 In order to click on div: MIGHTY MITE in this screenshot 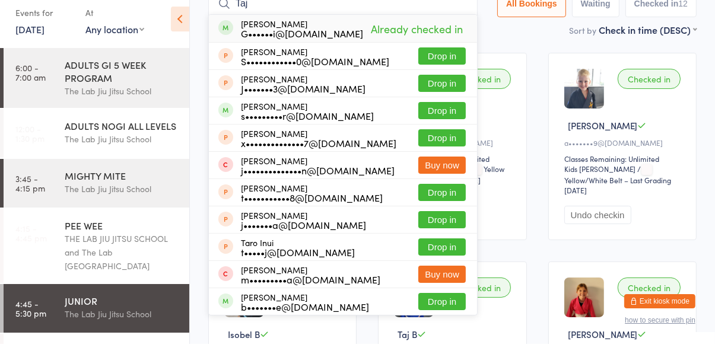, I will do `click(122, 186)`.